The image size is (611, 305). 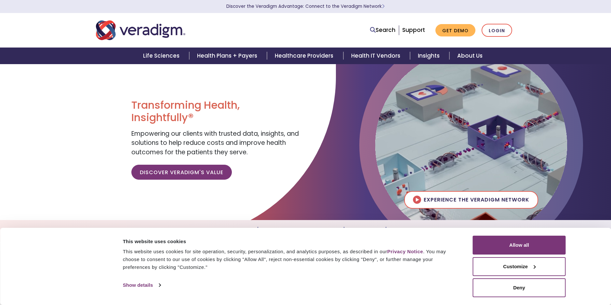 I want to click on a: Careers, so click(x=406, y=230).